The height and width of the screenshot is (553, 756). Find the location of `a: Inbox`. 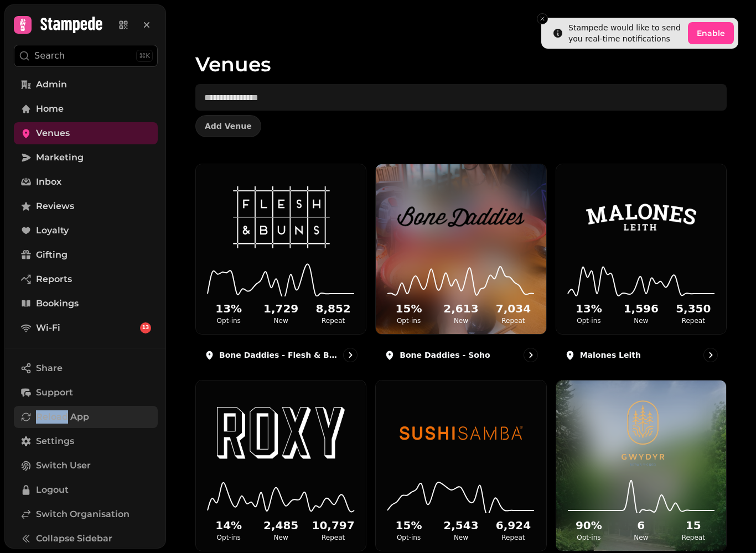

a: Inbox is located at coordinates (86, 182).